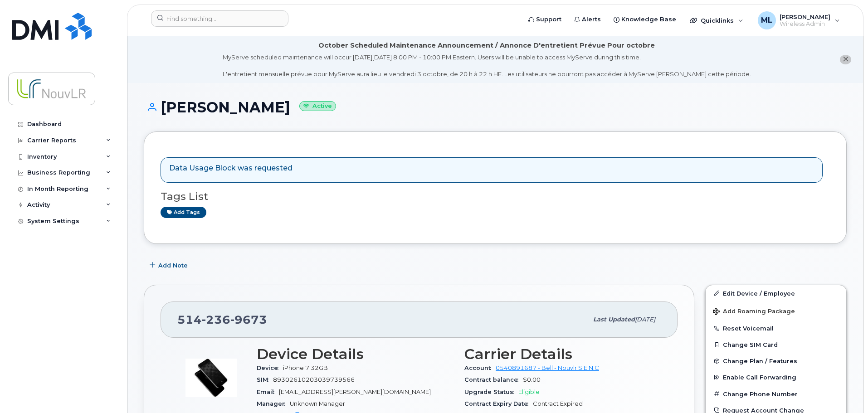  Describe the element at coordinates (531, 379) in the screenshot. I see `span: $0.00` at that location.